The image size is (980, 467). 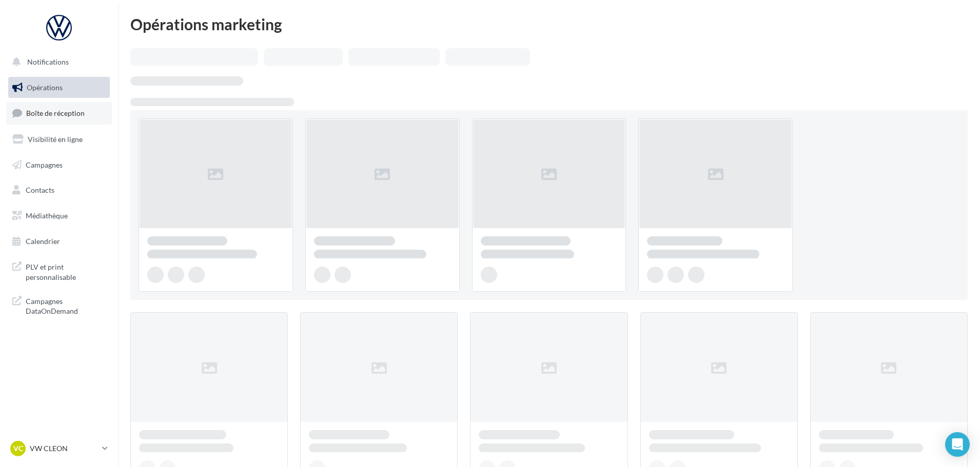 What do you see at coordinates (48, 62) in the screenshot?
I see `span: Notifications` at bounding box center [48, 62].